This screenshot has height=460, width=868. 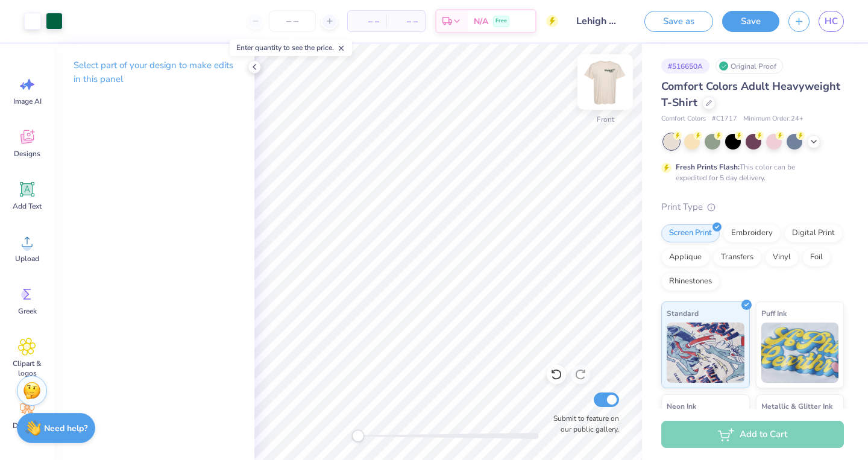 I want to click on input: Untitled Design, so click(x=597, y=21).